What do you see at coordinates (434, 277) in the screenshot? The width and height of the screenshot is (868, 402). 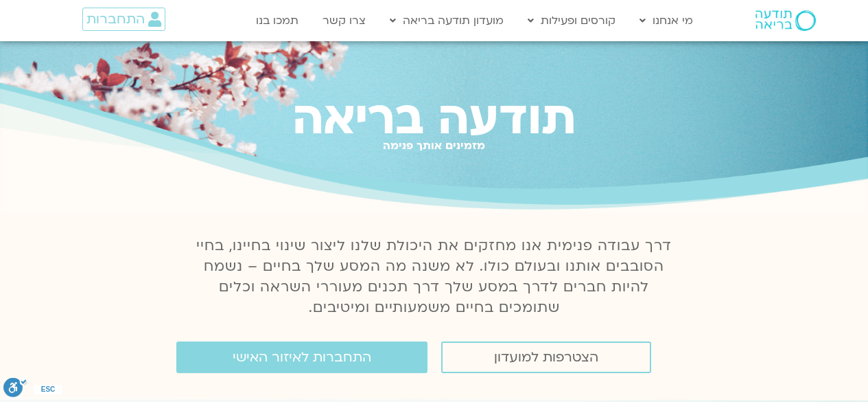 I see `p: דרך עבודה פנימית אנו מחזקים את היכולת שלנו ליצור שינוי בחיינו, בחיי הסובבים אותנו ובעולם כולו. לא...` at bounding box center [434, 277].